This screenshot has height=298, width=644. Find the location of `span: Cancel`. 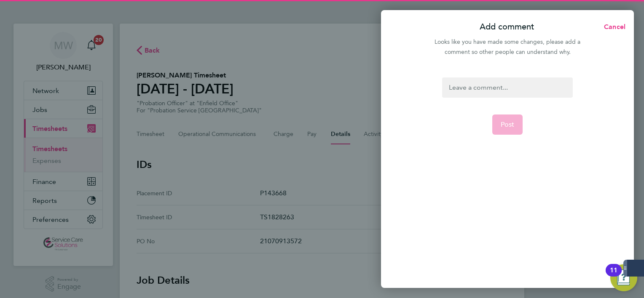

span: Cancel is located at coordinates (613, 27).